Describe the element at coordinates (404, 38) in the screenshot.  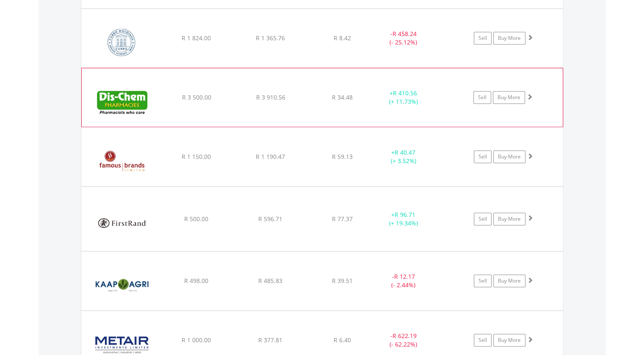
I see `div: - (- 25.12%)` at that location.